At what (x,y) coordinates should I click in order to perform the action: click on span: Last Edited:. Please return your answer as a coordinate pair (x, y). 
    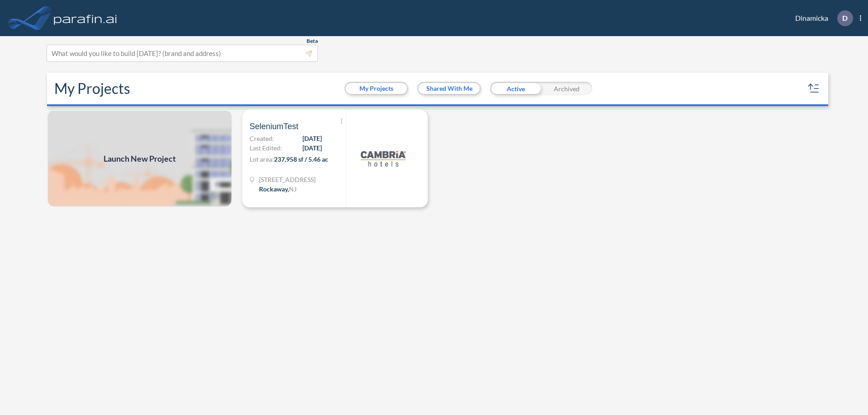
    Looking at the image, I should click on (266, 148).